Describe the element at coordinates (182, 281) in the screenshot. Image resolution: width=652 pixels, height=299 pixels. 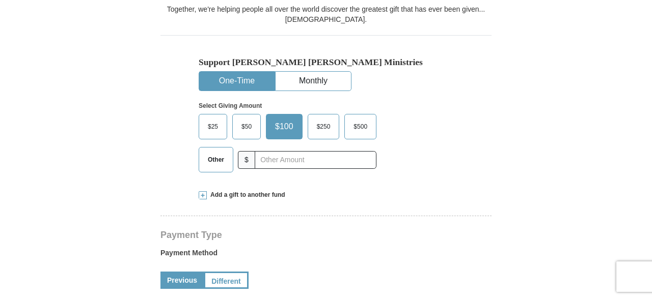
I see `a: Previous` at that location.